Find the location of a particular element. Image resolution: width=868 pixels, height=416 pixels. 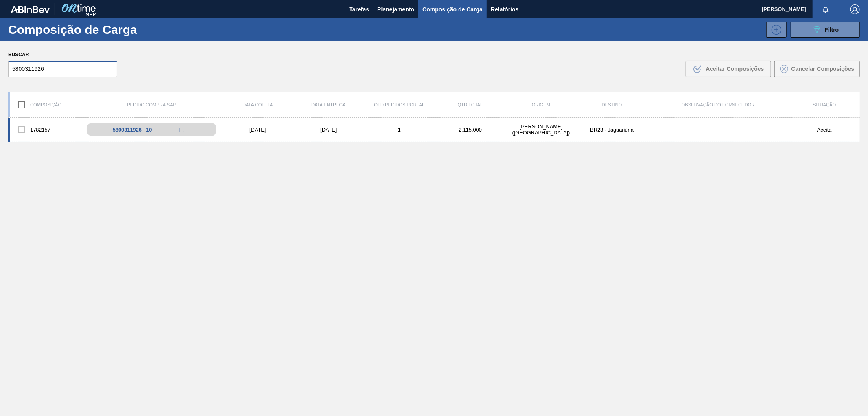

h1: Composição de Carga is located at coordinates (77, 29).